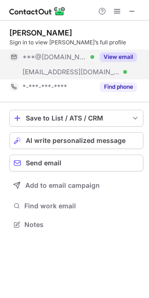 The height and width of the screenshot is (298, 149). I want to click on span: AI write personalized message, so click(75, 141).